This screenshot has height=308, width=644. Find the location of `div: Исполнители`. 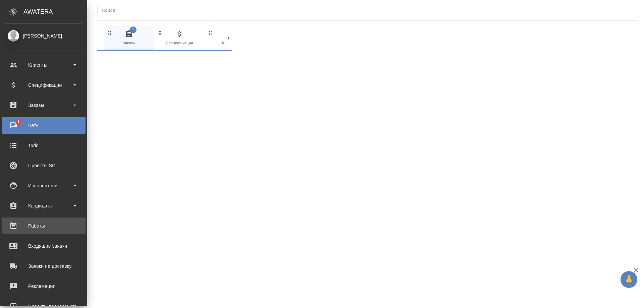

div: Исполнители is located at coordinates (43, 186).